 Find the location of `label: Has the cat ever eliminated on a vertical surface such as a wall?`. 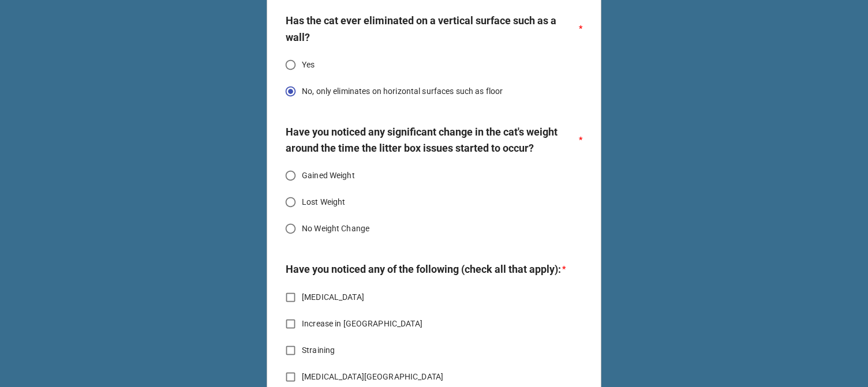

label: Has the cat ever eliminated on a vertical surface such as a wall? is located at coordinates (431, 29).